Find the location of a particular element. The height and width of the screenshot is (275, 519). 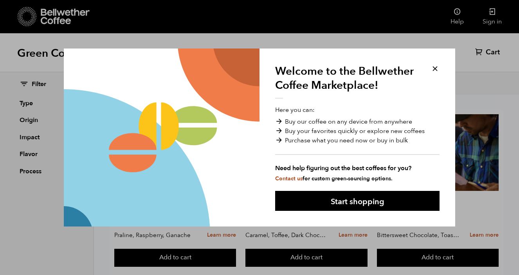

small: for custom green-sourcing options. is located at coordinates (334, 179).